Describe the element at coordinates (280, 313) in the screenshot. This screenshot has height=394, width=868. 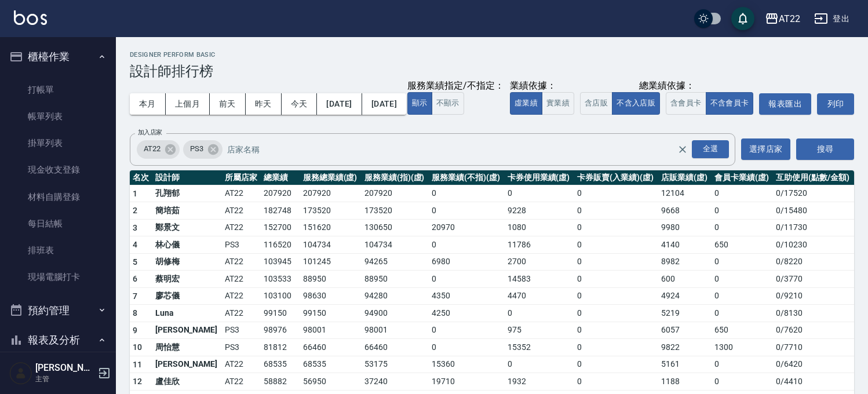
I see `td: 99150` at that location.